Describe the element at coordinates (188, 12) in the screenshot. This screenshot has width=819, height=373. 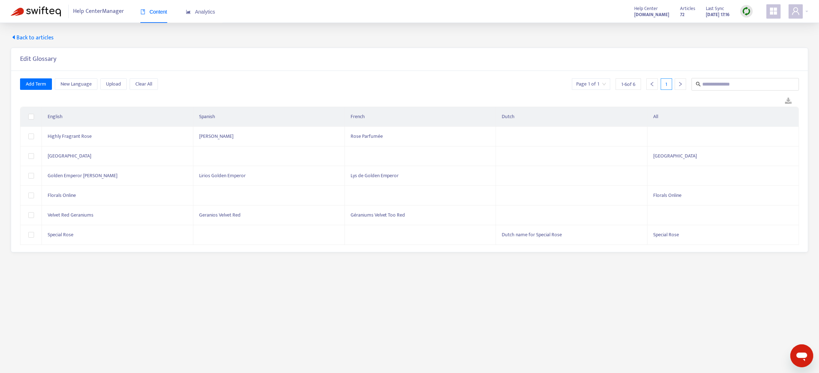
I see `span: area-chart` at that location.